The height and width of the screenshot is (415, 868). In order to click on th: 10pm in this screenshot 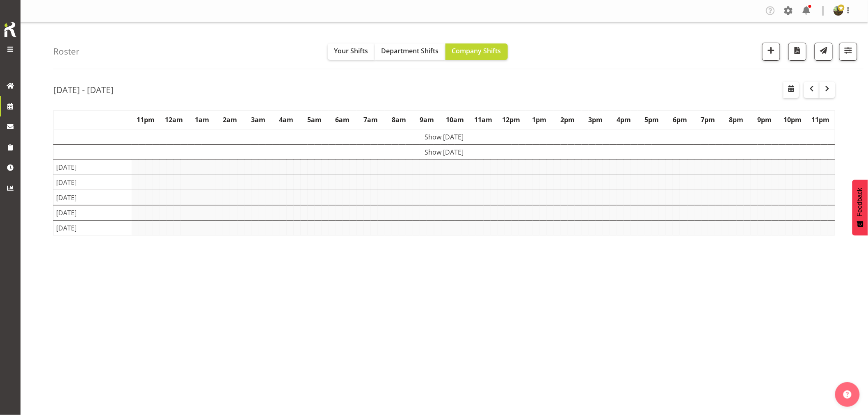, I will do `click(792, 120)`.